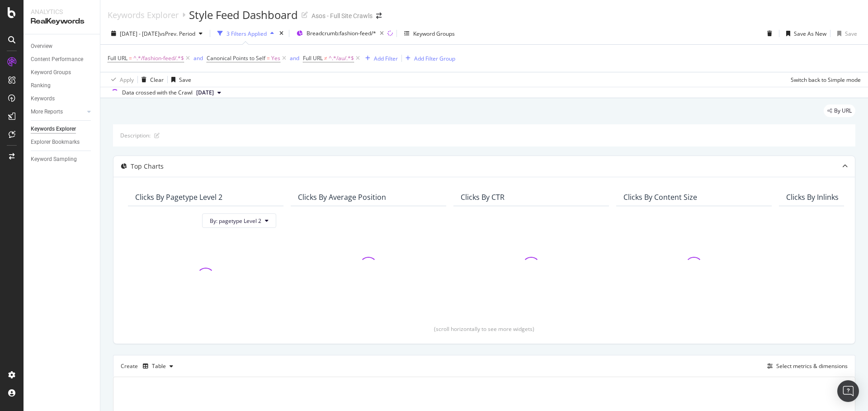 Image resolution: width=868 pixels, height=411 pixels. What do you see at coordinates (236, 221) in the screenshot?
I see `span: By: pagetype Level 2` at bounding box center [236, 221].